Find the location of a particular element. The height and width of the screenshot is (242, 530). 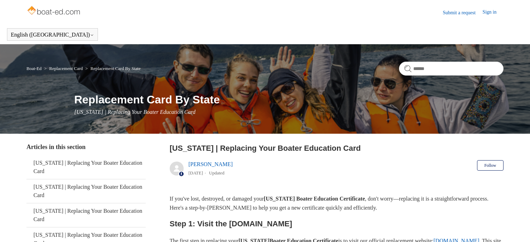

li: Updated is located at coordinates (217, 173).